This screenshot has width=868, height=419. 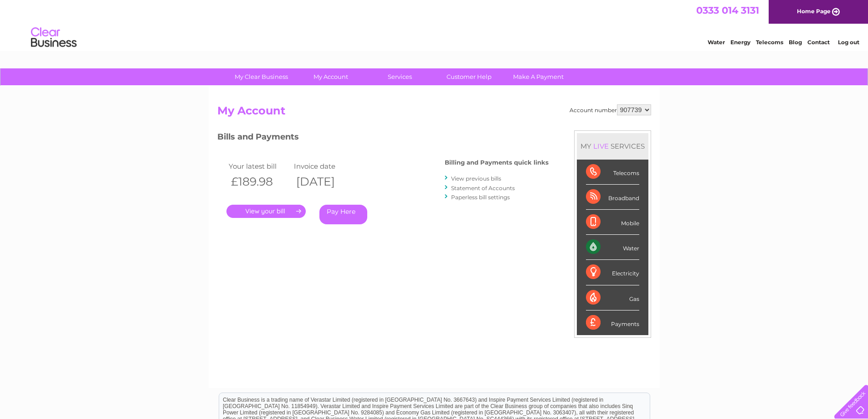 What do you see at coordinates (483, 188) in the screenshot?
I see `a: Statement of Accounts` at bounding box center [483, 188].